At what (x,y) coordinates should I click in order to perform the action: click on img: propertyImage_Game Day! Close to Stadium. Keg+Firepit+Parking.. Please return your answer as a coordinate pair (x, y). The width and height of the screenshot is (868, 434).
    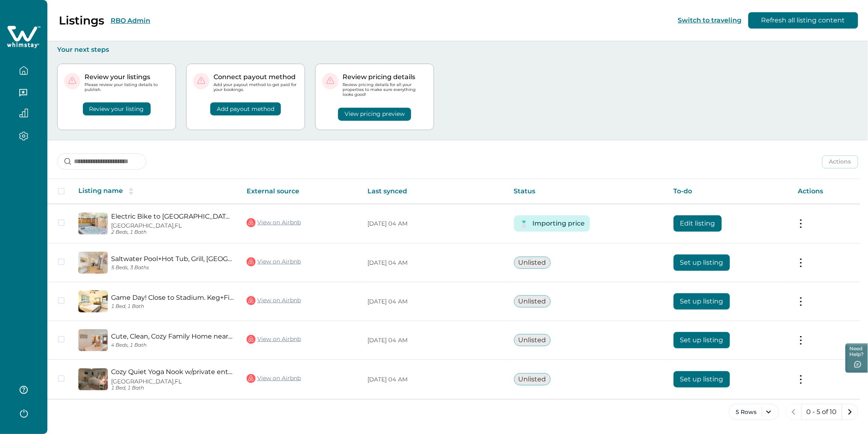
    Looking at the image, I should click on (93, 301).